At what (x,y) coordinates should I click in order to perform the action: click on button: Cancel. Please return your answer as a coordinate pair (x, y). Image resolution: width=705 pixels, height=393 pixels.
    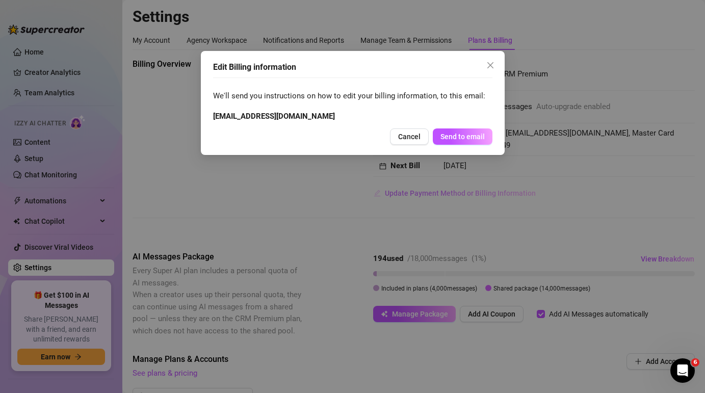
    Looking at the image, I should click on (410, 137).